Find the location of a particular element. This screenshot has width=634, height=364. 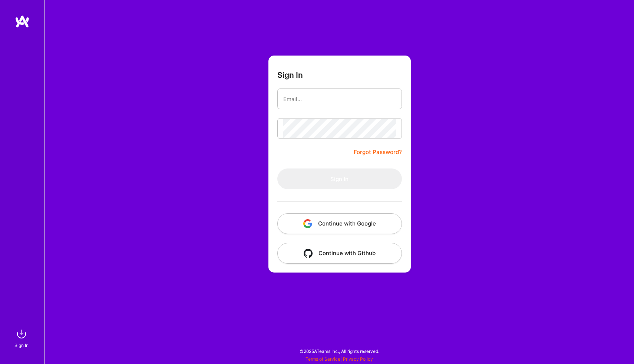

h3: Sign In is located at coordinates (290, 75).